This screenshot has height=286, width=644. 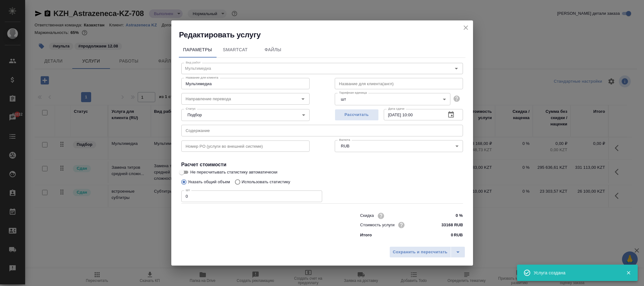 What do you see at coordinates (326, 35) in the screenshot?
I see `h2: Редактировать услугу` at bounding box center [326, 35].